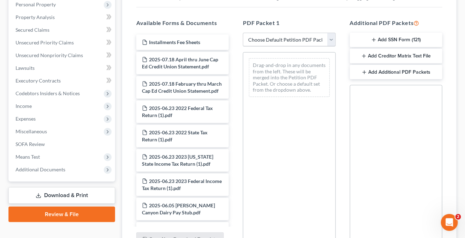  What do you see at coordinates (28, 157) in the screenshot?
I see `span: Means Test` at bounding box center [28, 157].